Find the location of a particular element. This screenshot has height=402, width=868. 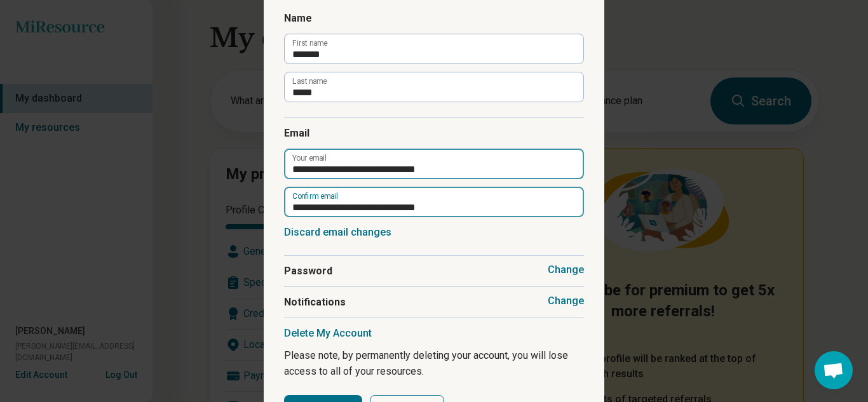

span: Password is located at coordinates (434, 272).